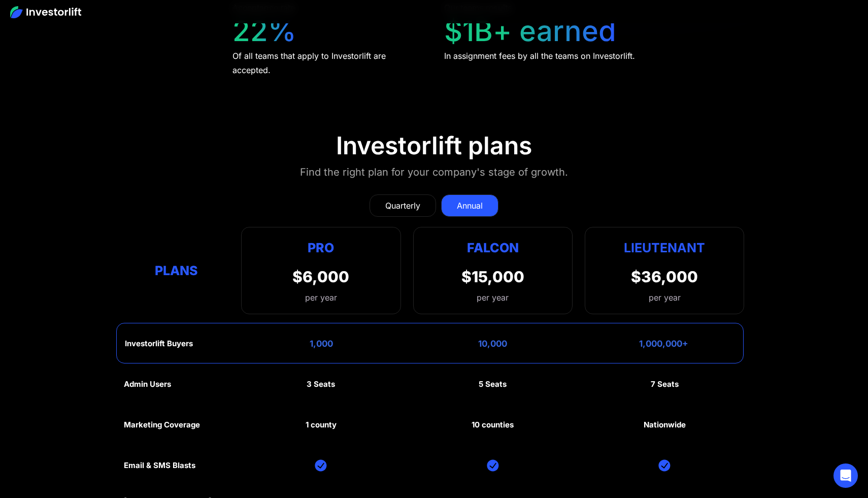 The width and height of the screenshot is (868, 498). I want to click on div: $6,000, so click(321, 277).